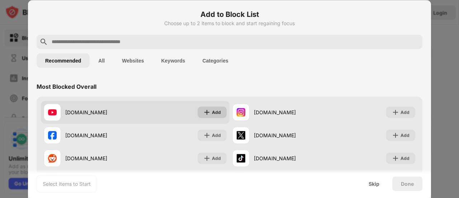  I want to click on div: Skip, so click(374, 183).